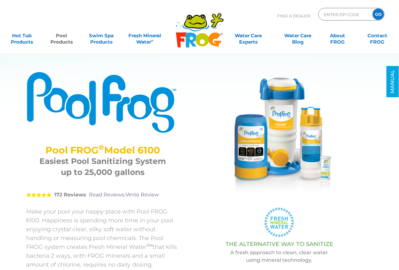 Image resolution: width=399 pixels, height=270 pixels. I want to click on p: A fresh approach to clean, clear water using mineral technology., so click(279, 256).